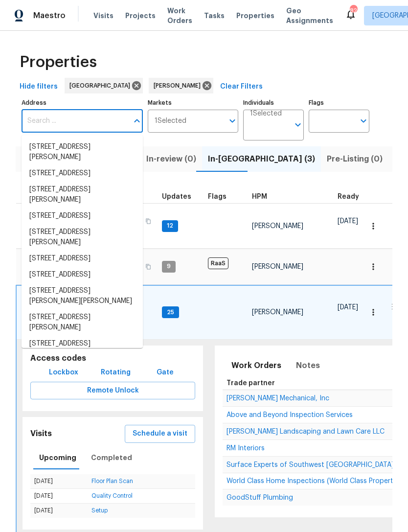 The width and height of the screenshot is (408, 532). Describe the element at coordinates (82, 103) in the screenshot. I see `label: Address` at that location.